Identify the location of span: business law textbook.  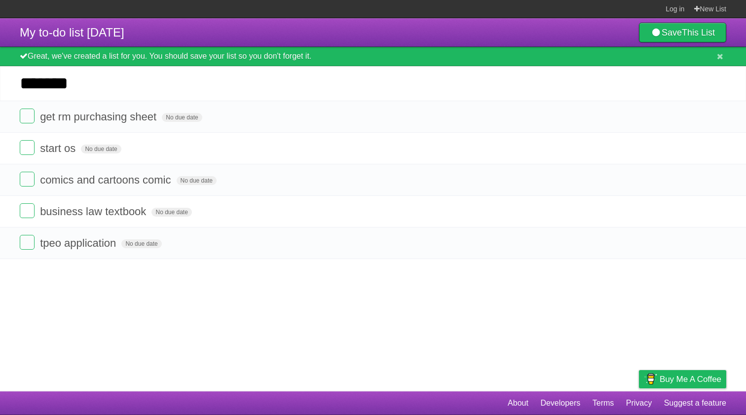
(94, 211).